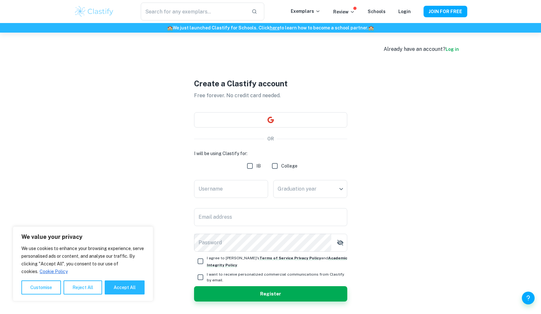  What do you see at coordinates (446, 11) in the screenshot?
I see `a: JOIN FOR FREE` at bounding box center [446, 11].